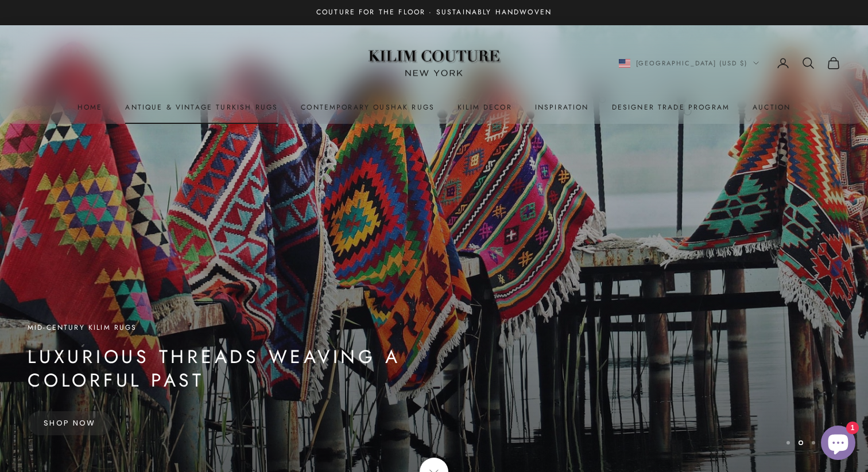 Image resolution: width=868 pixels, height=472 pixels. I want to click on inbox-online-store-chat: Shopify online store chat, so click(838, 444).